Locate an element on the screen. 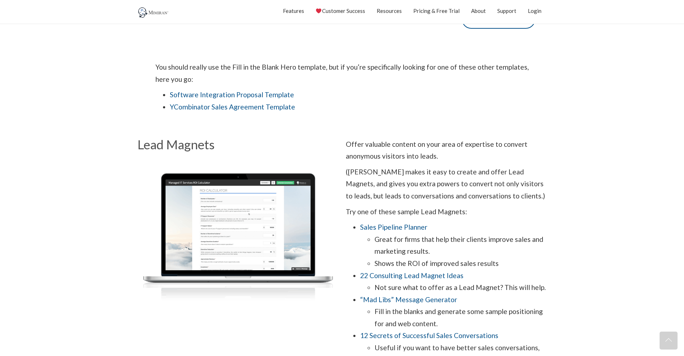 This screenshot has width=684, height=356. a: 22 Consulting Lead Magnet Ideas is located at coordinates (412, 276).